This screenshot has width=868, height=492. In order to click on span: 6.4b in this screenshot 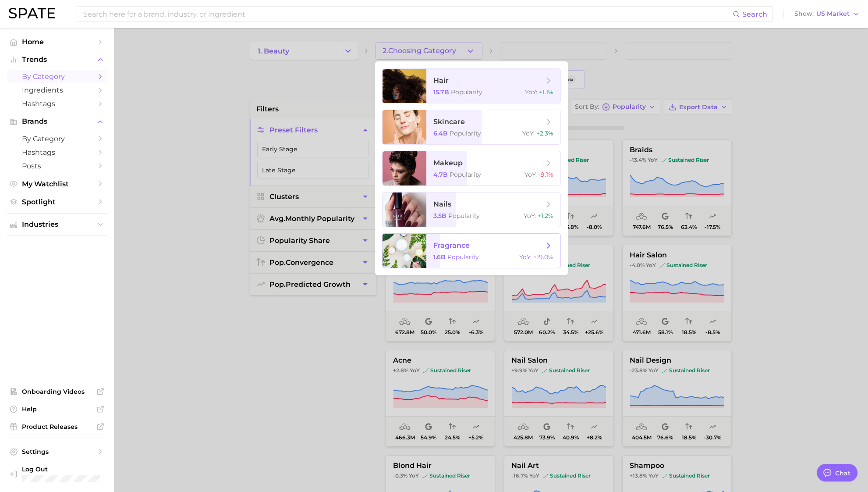, I will do `click(441, 133)`.